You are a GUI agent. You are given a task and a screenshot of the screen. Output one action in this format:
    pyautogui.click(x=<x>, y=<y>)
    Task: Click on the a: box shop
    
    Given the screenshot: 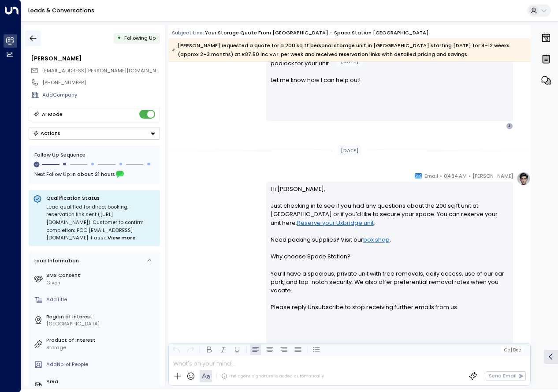 What is the action you would take?
    pyautogui.click(x=376, y=240)
    